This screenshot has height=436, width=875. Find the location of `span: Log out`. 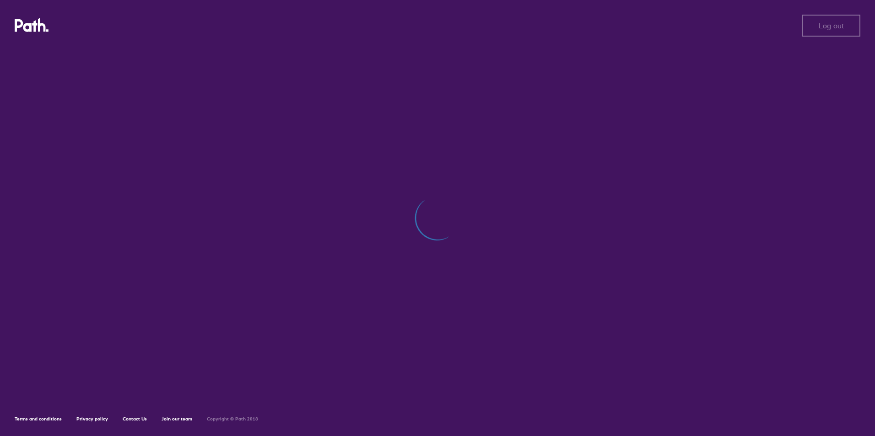

span: Log out is located at coordinates (831, 26).